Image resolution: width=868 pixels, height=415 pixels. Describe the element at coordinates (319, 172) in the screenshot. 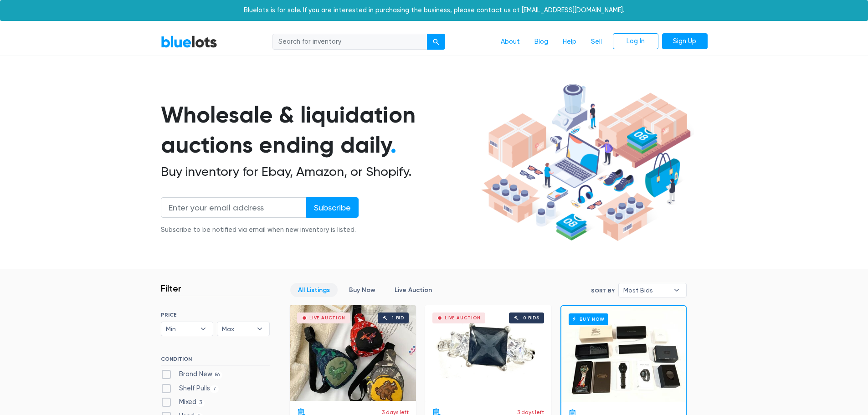

I see `h2: Buy inventory for Ebay, Amazon, or Shopify.` at that location.